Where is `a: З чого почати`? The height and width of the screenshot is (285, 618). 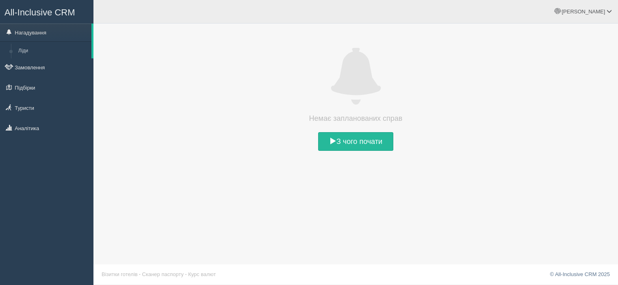 a: З чого почати is located at coordinates (355, 142).